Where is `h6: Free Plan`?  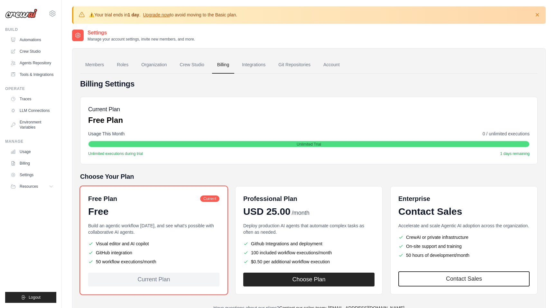 h6: Free Plan is located at coordinates (103, 199).